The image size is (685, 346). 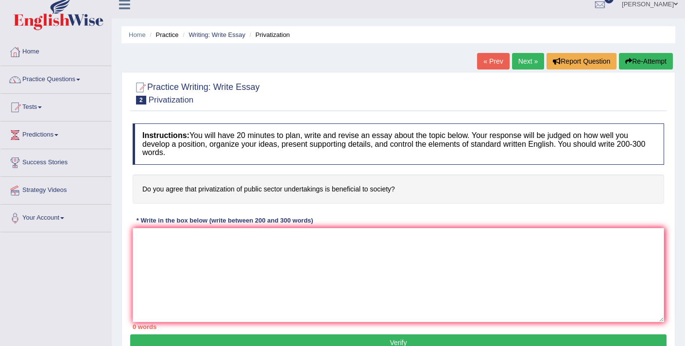 I want to click on h4: Do you agree that privatization of public sector undertakings is beneficial to society?, so click(x=399, y=189).